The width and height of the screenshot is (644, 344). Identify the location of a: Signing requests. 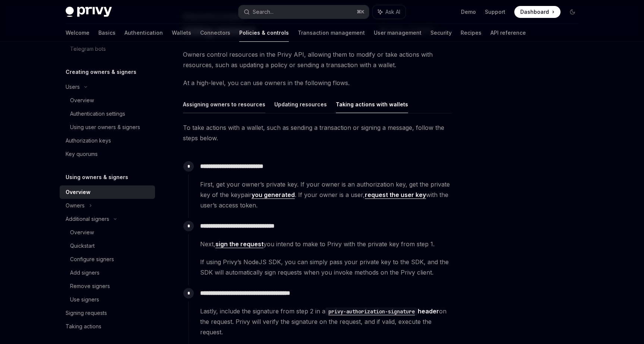
(107, 313).